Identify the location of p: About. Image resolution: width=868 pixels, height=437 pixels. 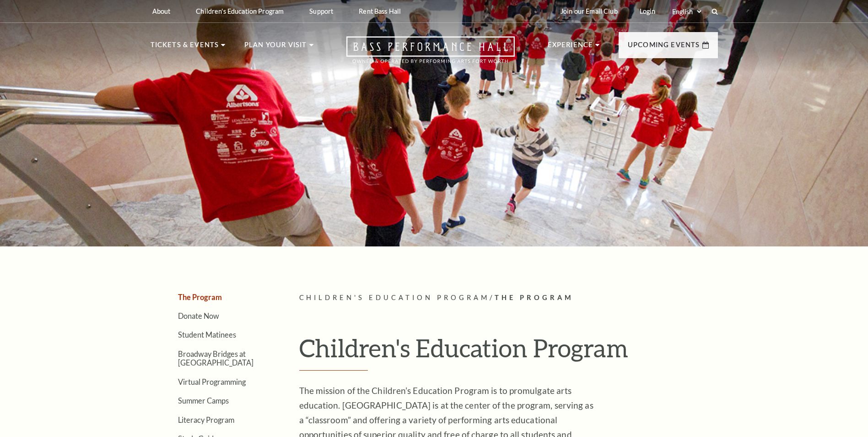
(162, 11).